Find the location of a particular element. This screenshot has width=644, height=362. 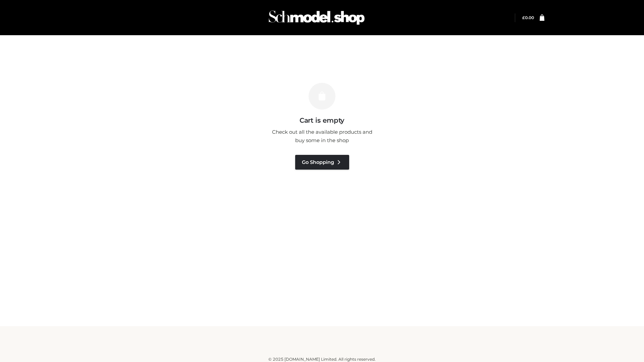

h3: Cart is empty is located at coordinates (322, 120).